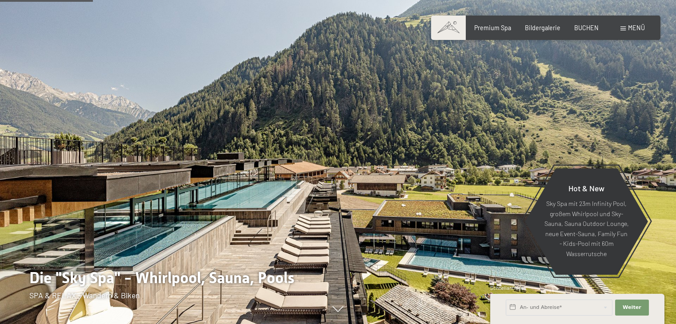  What do you see at coordinates (636, 28) in the screenshot?
I see `span: Menü` at bounding box center [636, 28].